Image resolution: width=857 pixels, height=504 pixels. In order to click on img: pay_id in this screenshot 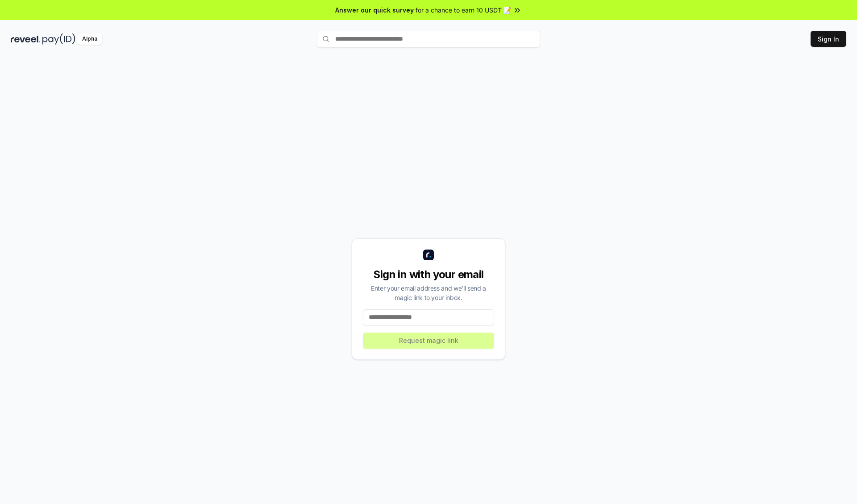, I will do `click(59, 39)`.